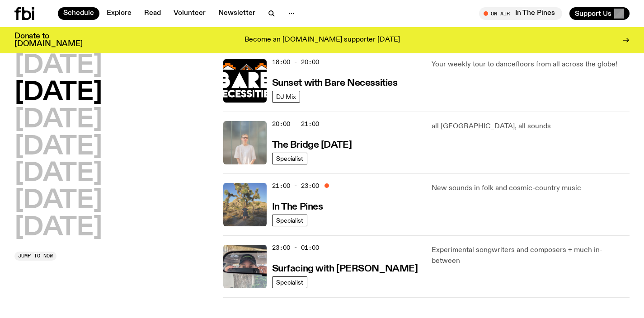 The width and height of the screenshot is (644, 318). I want to click on a: Mara stands in front of a frosted glass wall wearing a cream coloured t-shirt and black glasses. ..., so click(245, 143).